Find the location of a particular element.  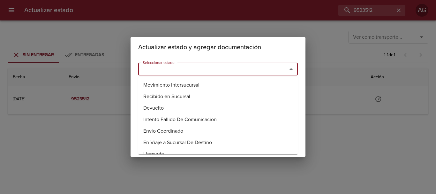

li: Recibido en Sucursal is located at coordinates (218, 96).